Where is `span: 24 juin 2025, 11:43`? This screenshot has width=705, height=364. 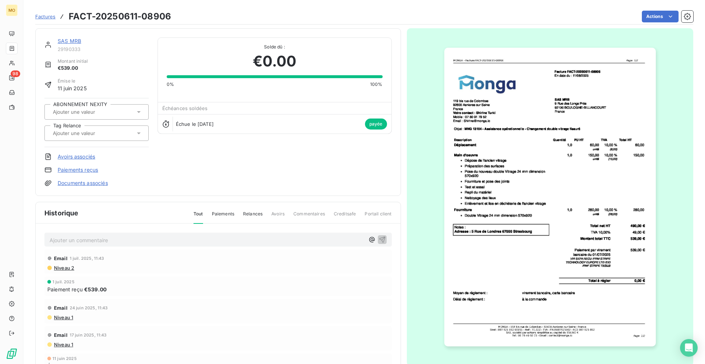 span: 24 juin 2025, 11:43 is located at coordinates (89, 308).